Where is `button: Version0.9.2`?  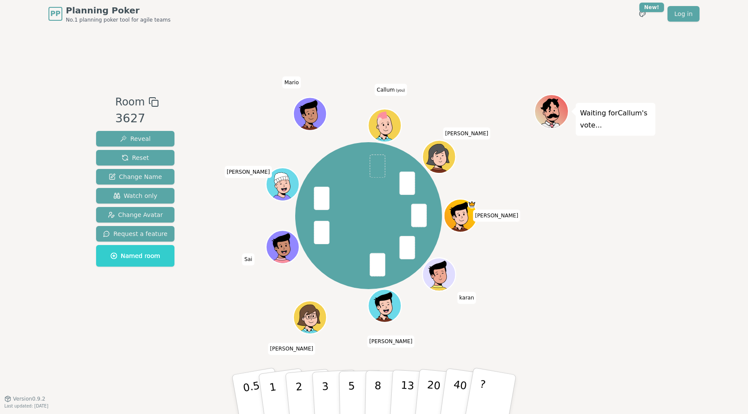 button: Version0.9.2 is located at coordinates (25, 399).